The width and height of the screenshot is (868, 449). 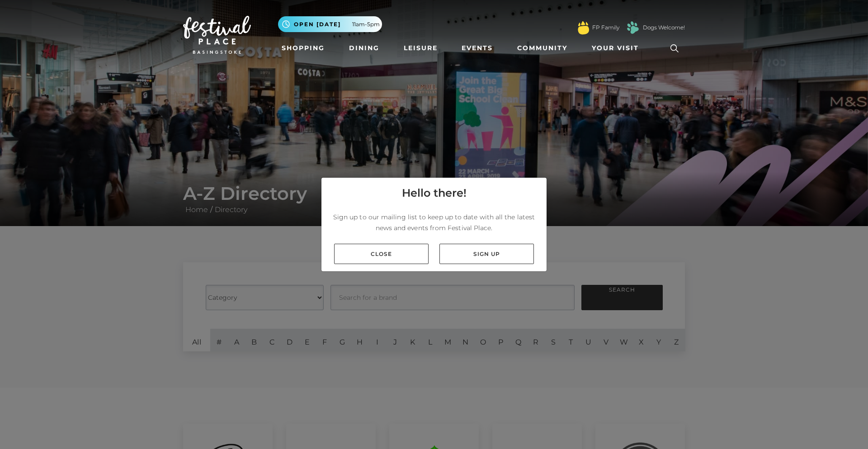 What do you see at coordinates (542, 48) in the screenshot?
I see `a: Community` at bounding box center [542, 48].